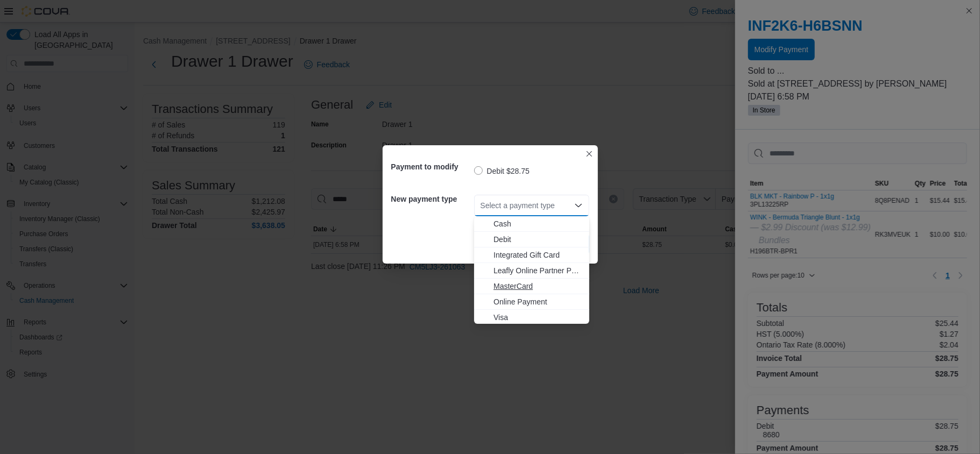 The image size is (980, 454). What do you see at coordinates (538, 301) in the screenshot?
I see `span: Online Payment` at bounding box center [538, 301].